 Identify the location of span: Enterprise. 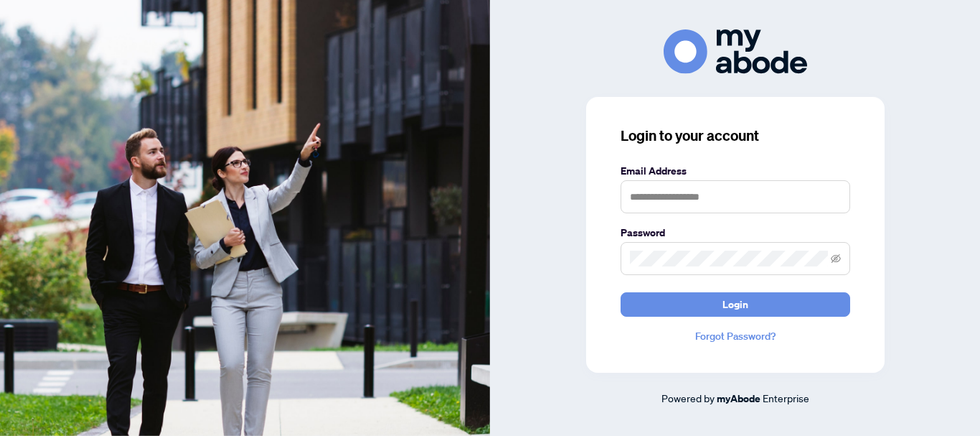
(786, 398).